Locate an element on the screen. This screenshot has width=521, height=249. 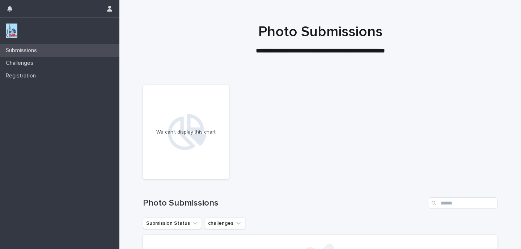
div: Search is located at coordinates (463, 203).